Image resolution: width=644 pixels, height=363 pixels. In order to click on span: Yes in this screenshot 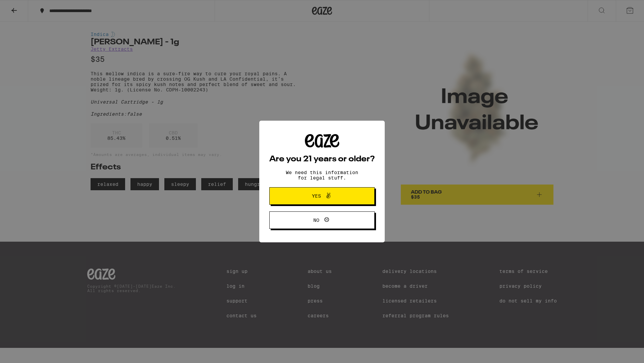, I will do `click(317, 196)`.